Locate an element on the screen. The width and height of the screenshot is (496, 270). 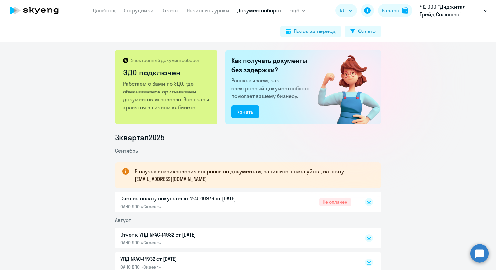
a: Отчеты is located at coordinates (170, 11).